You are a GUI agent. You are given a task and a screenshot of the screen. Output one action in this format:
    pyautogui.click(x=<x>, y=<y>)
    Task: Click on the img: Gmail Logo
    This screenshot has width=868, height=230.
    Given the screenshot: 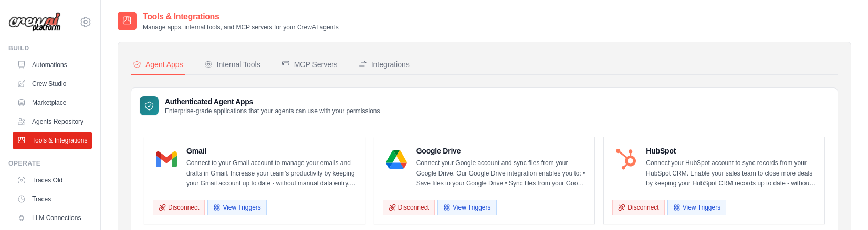 What is the action you would take?
    pyautogui.click(x=166, y=160)
    